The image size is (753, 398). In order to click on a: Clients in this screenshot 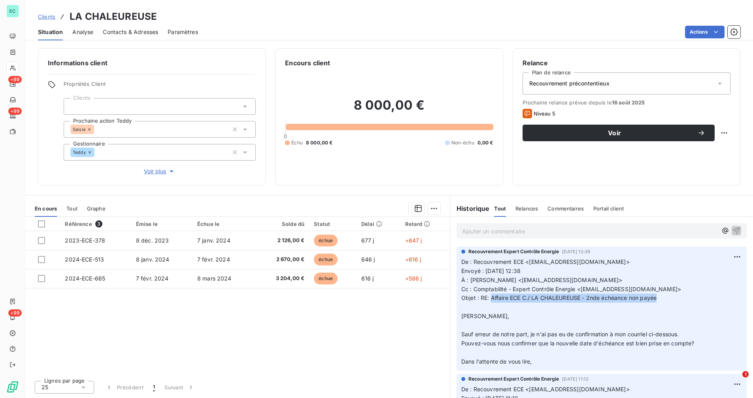, I will do `click(47, 17)`.